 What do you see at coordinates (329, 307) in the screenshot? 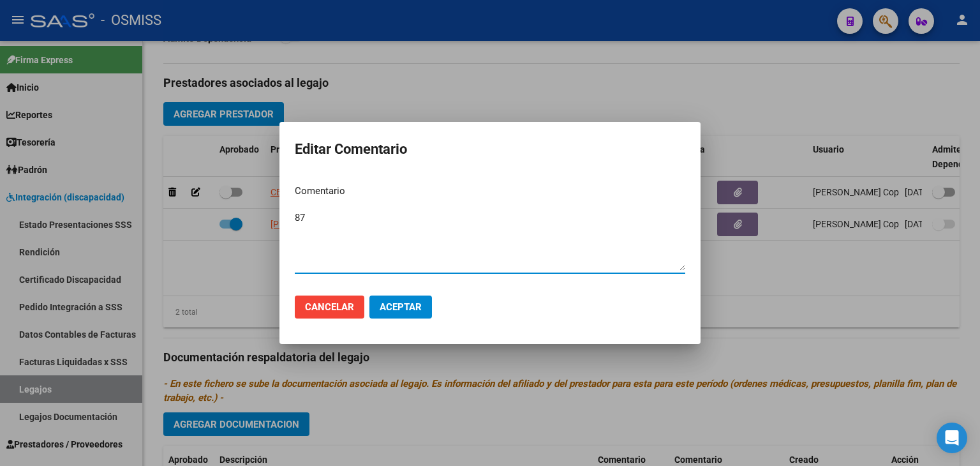
I see `button: Cancelar` at bounding box center [329, 307].